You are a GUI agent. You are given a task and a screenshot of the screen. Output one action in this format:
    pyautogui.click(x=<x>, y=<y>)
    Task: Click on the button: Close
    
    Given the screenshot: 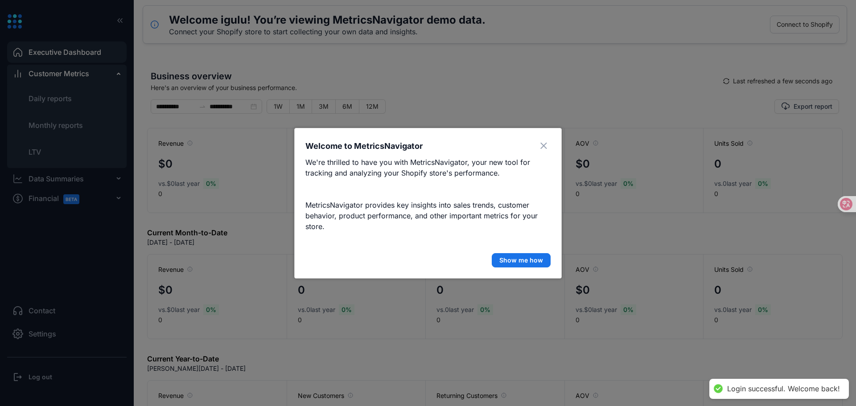 What is the action you would take?
    pyautogui.click(x=544, y=146)
    